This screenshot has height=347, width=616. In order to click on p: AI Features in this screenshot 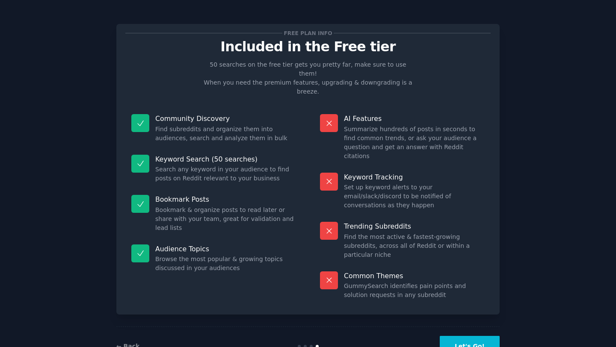, I will do `click(414, 118)`.